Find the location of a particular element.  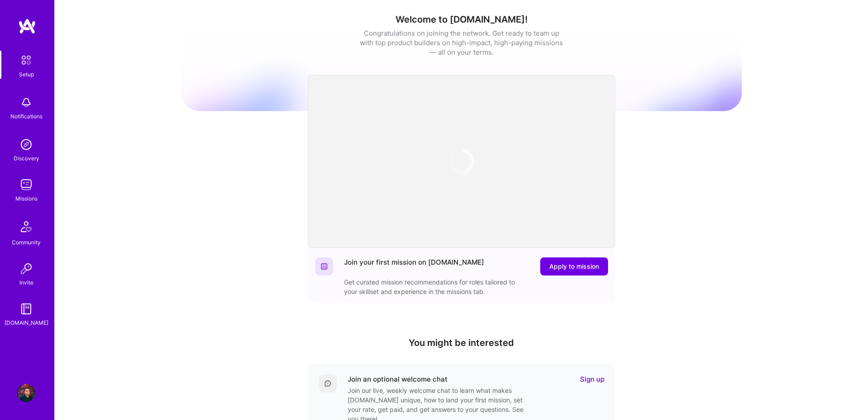

div: Missions is located at coordinates (26, 199).